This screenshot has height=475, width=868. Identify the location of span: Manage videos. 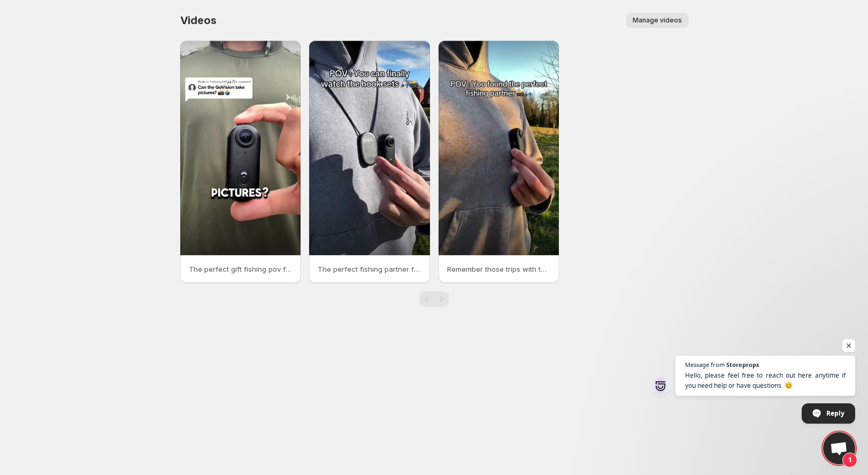
(657, 20).